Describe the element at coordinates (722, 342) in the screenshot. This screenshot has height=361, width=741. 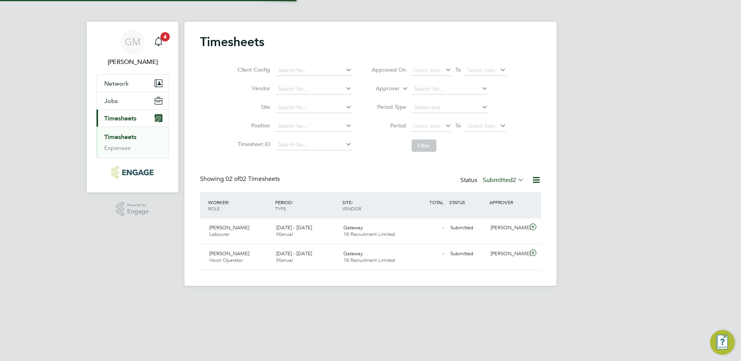
I see `button: Engage Resource Center` at that location.